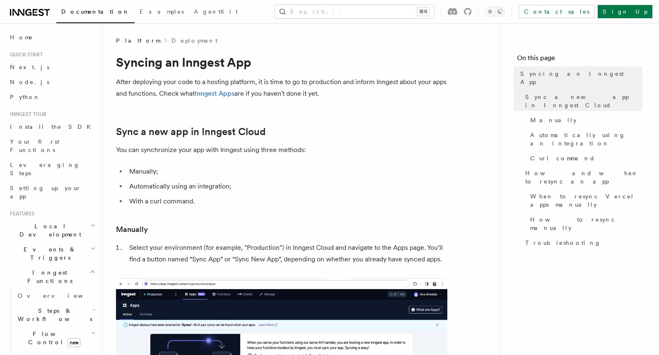 This screenshot has height=355, width=659. I want to click on span: Next.js, so click(29, 67).